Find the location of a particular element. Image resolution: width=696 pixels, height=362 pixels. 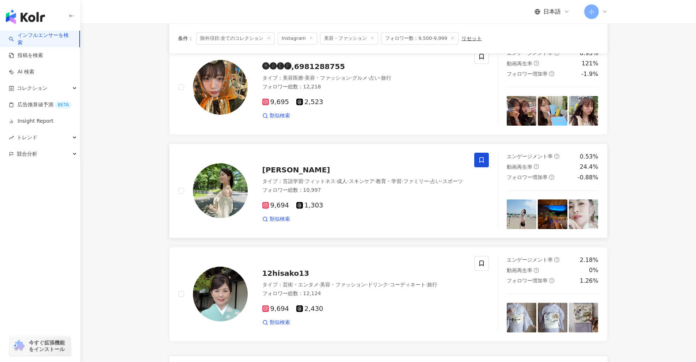

span: 9,695 is located at coordinates (276, 102).